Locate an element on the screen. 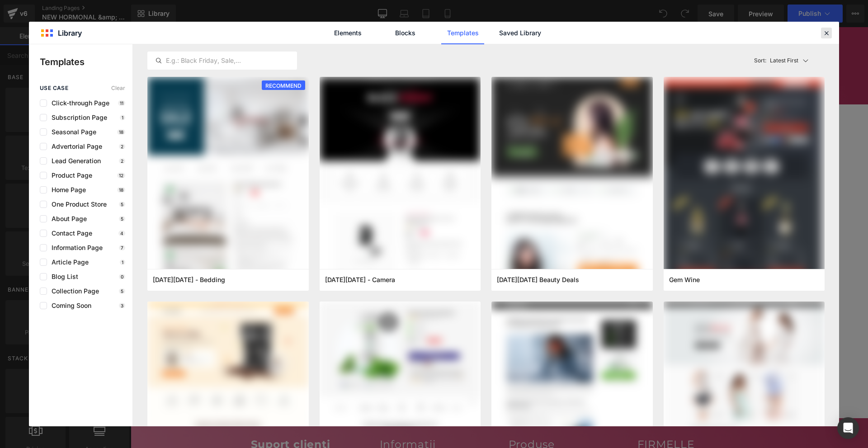 This screenshot has height=448, width=868. p: 11 is located at coordinates (121, 103).